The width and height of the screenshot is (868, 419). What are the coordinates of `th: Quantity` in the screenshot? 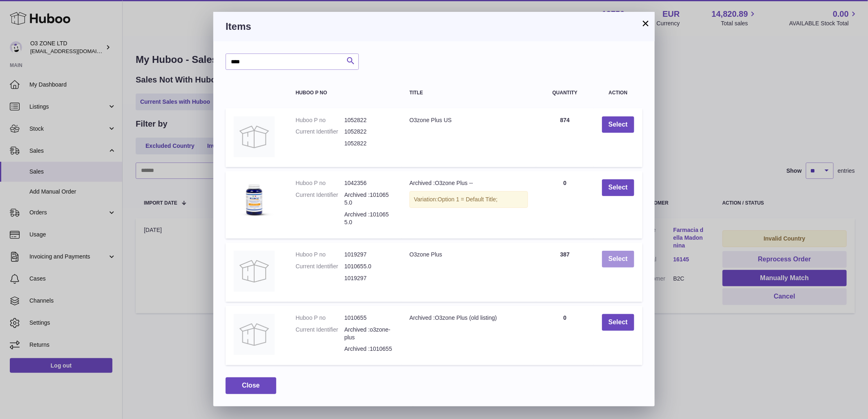 It's located at (565, 93).